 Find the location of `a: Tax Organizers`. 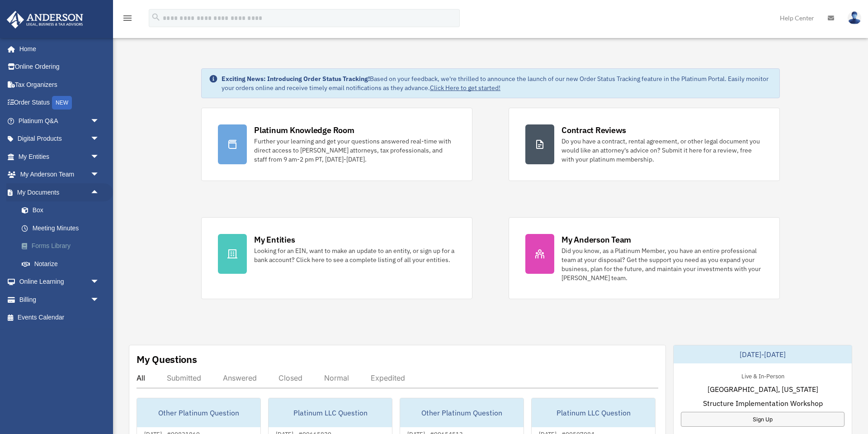

a: Tax Organizers is located at coordinates (59, 85).